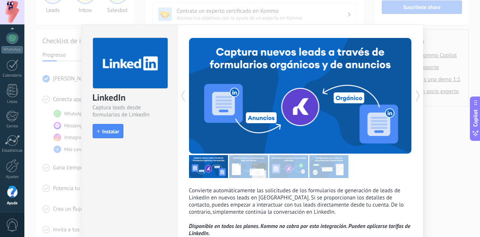  What do you see at coordinates (289, 166) in the screenshot?
I see `img: tour_image_07e8798788140f0d1531f450fb8dbaa5.png` at bounding box center [289, 166].